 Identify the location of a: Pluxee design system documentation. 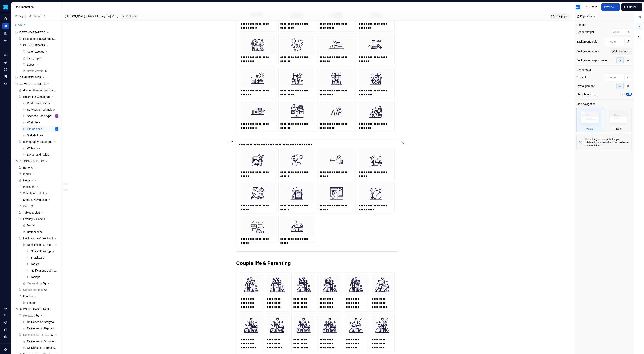
(38, 39).